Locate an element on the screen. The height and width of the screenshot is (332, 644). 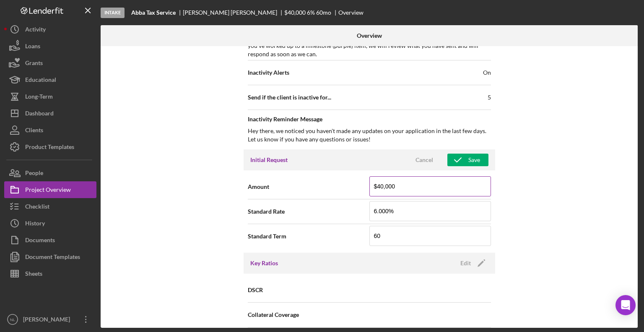
a: Loans is located at coordinates (50, 46).